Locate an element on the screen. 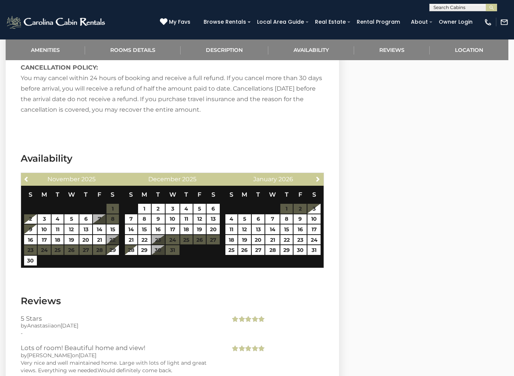 Image resolution: width=514 pixels, height=376 pixels. h3: Availability is located at coordinates (172, 158).